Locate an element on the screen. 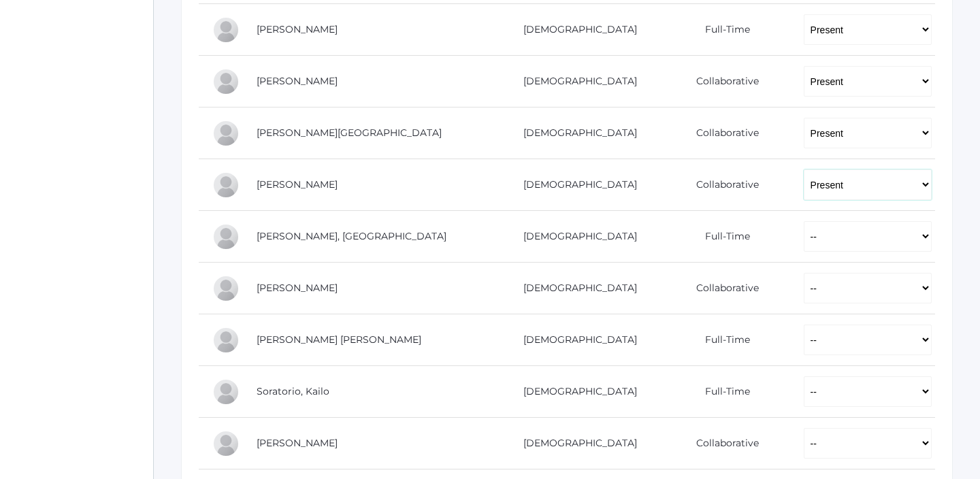 The height and width of the screenshot is (479, 980). div: Vincent Scrudato is located at coordinates (226, 289).